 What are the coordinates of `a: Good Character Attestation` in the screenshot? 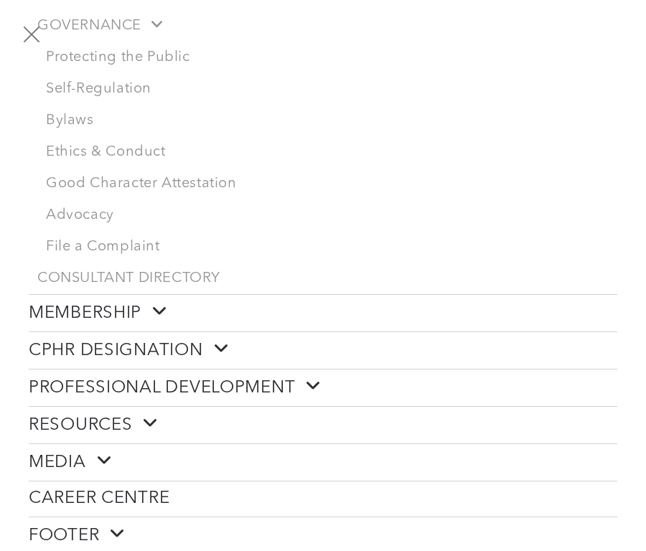 It's located at (327, 184).